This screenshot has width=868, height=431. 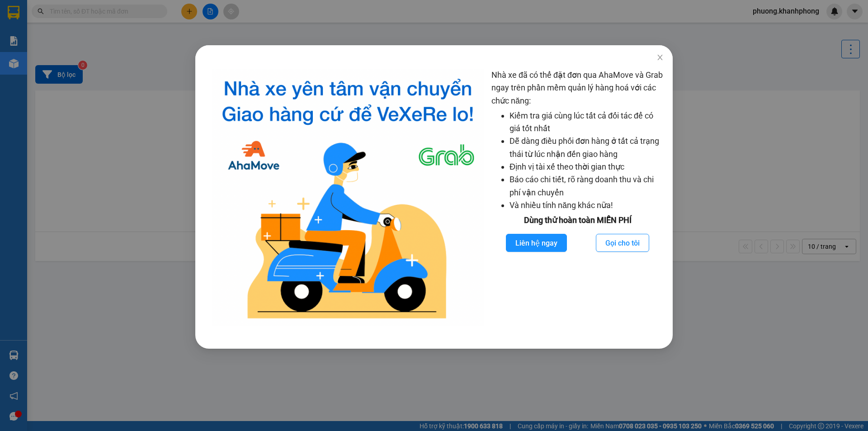 What do you see at coordinates (622, 243) in the screenshot?
I see `span: Gọi cho tôi` at bounding box center [622, 243].